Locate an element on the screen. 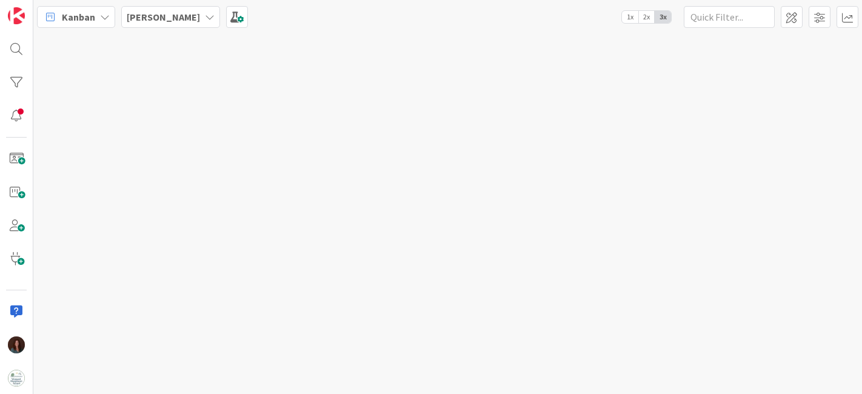 The height and width of the screenshot is (394, 862). img: avatar is located at coordinates (16, 378).